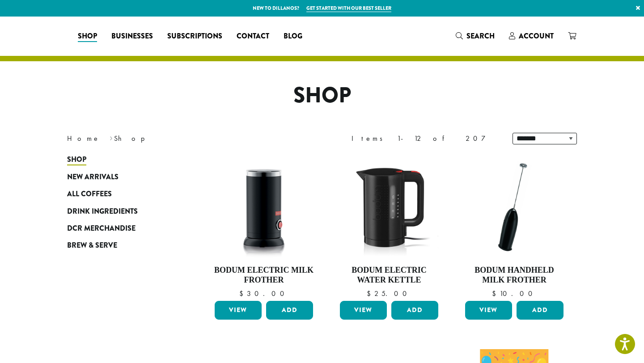  Describe the element at coordinates (121, 229) in the screenshot. I see `a: DCR Merchandise` at that location.